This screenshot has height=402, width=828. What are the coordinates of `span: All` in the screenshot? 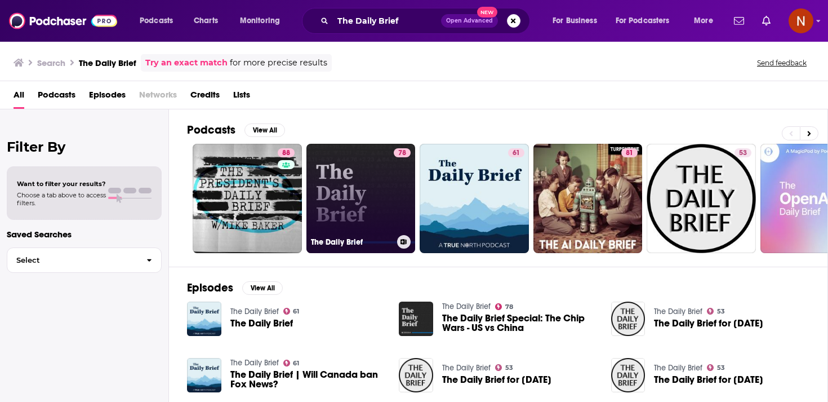 It's located at (19, 97).